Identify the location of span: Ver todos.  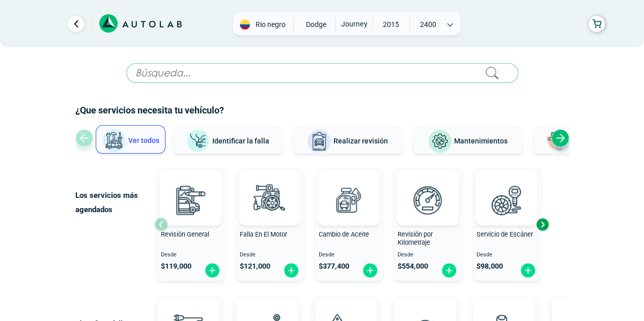
(144, 140).